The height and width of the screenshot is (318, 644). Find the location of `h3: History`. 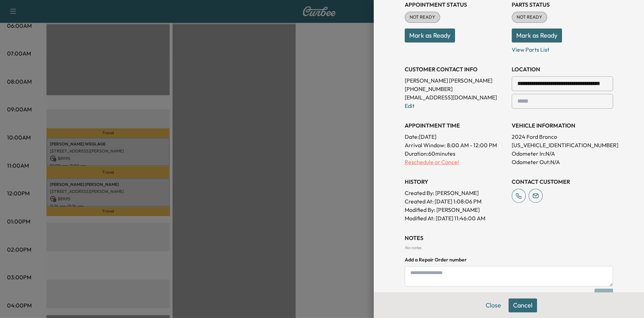

h3: History is located at coordinates (455, 182).